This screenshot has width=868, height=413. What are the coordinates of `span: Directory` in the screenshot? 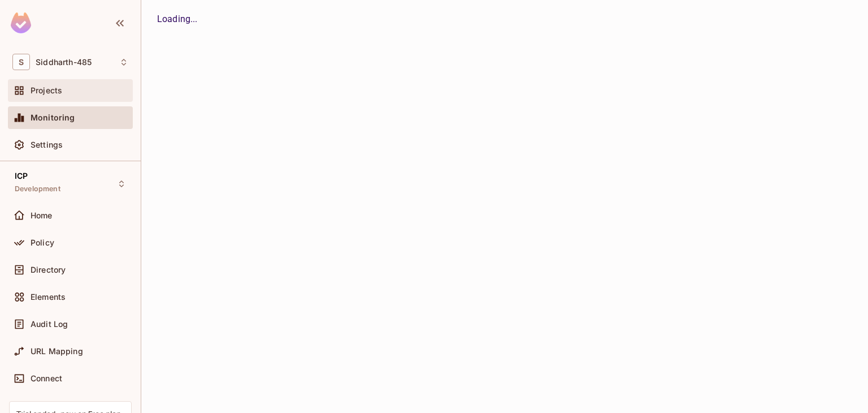 It's located at (48, 270).